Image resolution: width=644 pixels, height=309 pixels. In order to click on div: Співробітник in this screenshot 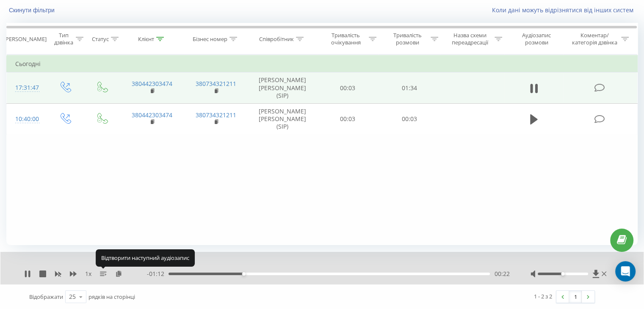, I will do `click(277, 39)`.